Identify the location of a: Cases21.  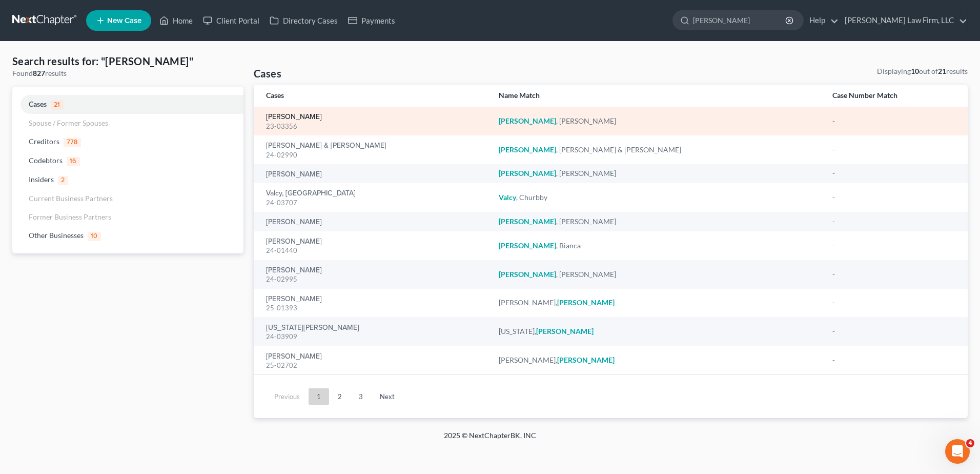
(128, 104).